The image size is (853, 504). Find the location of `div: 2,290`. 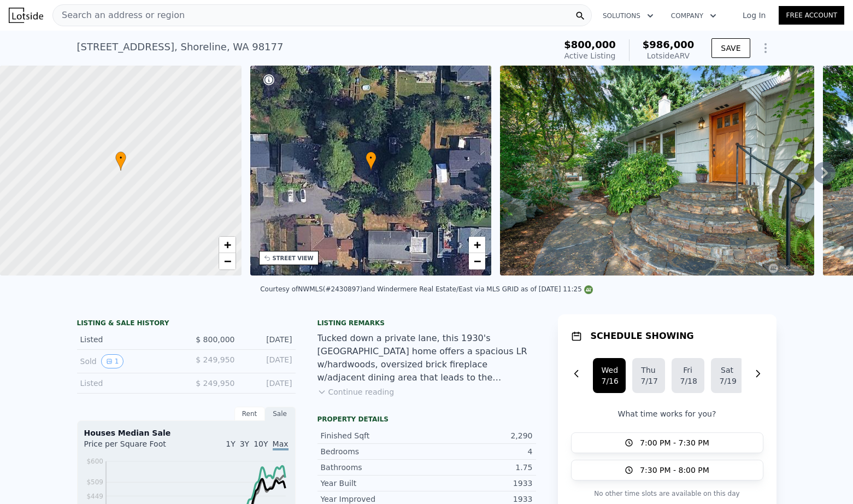

div: 2,290 is located at coordinates (480, 436).